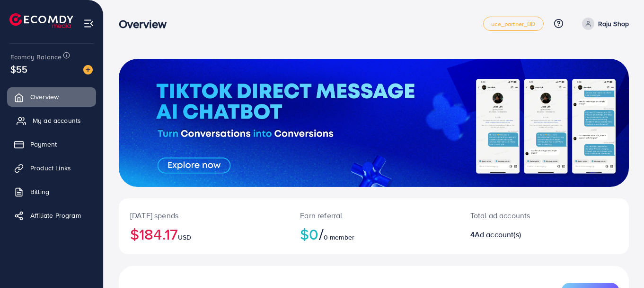 The height and width of the screenshot is (288, 644). What do you see at coordinates (36, 57) in the screenshot?
I see `span: Ecomdy Balance` at bounding box center [36, 57].